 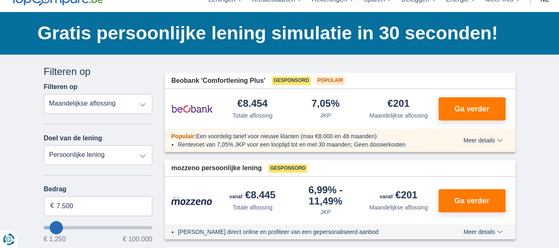 What do you see at coordinates (55, 239) in the screenshot?
I see `span: € 1.250` at bounding box center [55, 239].